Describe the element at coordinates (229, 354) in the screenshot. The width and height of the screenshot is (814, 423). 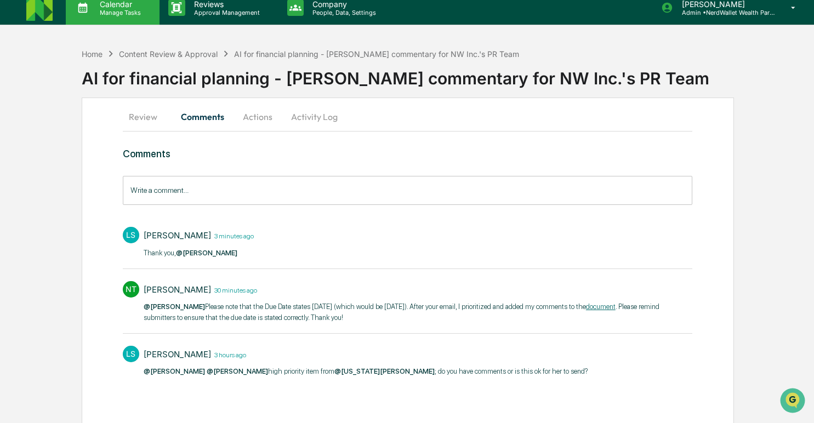
I see `time: Thursday, August 14, 2025 at 1:07:59 PM` at that location.